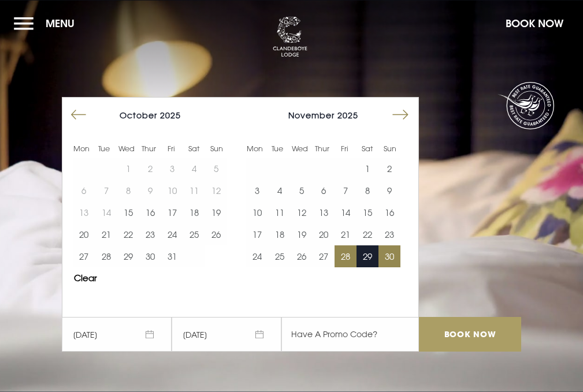 The image size is (583, 392). I want to click on button: Clear, so click(85, 278).